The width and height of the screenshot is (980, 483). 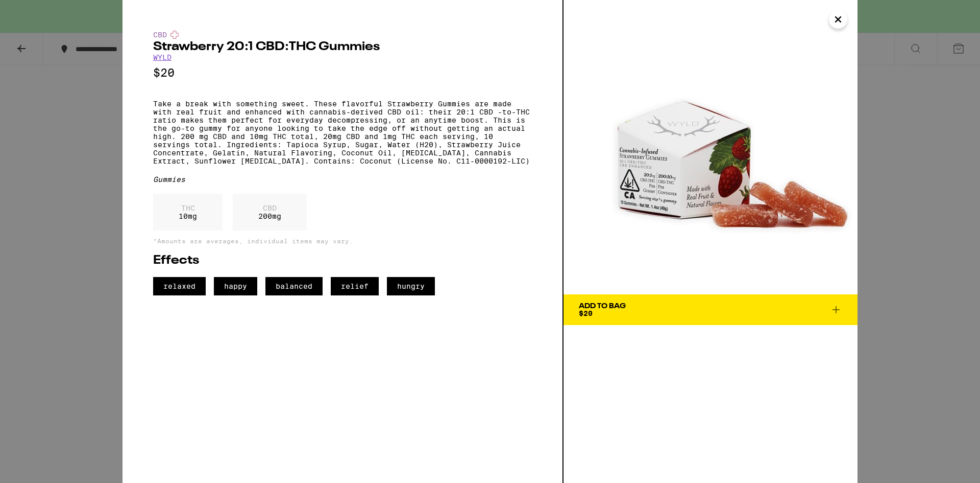 I want to click on h2: Strawberry 20:1 CBD:THC Gummies, so click(x=343, y=47).